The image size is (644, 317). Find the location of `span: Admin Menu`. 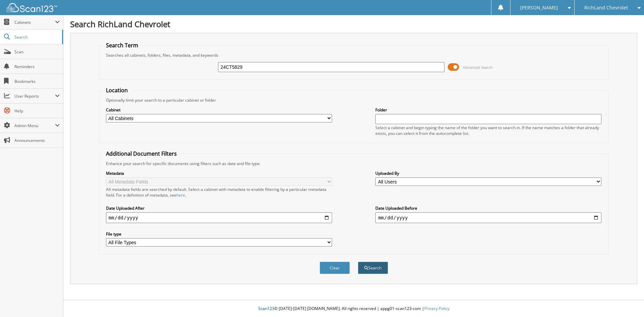

span: Admin Menu is located at coordinates (34, 125).